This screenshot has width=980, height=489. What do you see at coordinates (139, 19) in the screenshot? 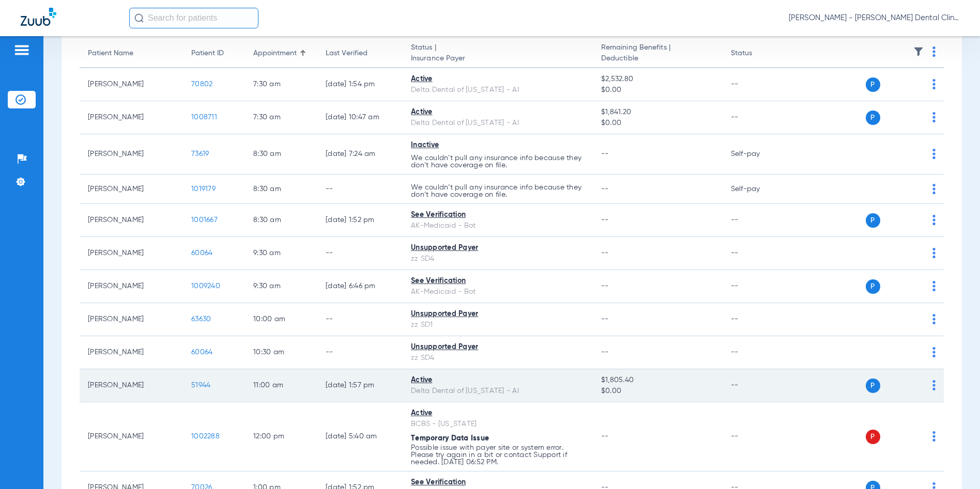
I see `img: Search Icon` at bounding box center [139, 19].